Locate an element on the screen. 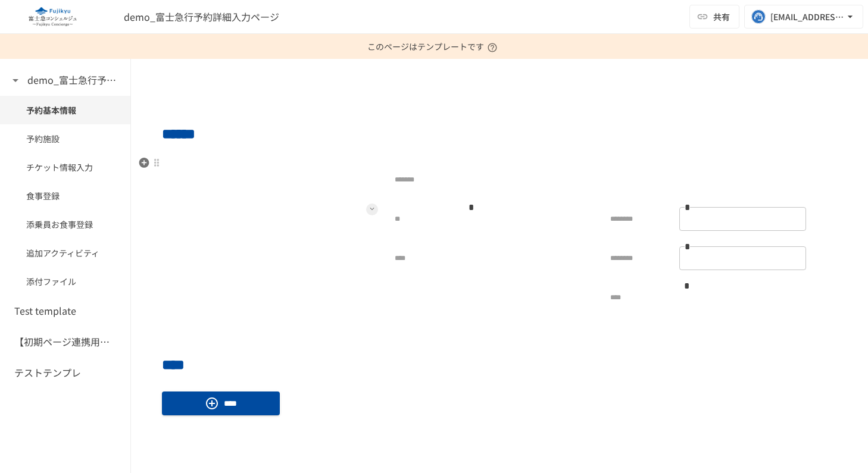  button: 共有 is located at coordinates (714, 16).